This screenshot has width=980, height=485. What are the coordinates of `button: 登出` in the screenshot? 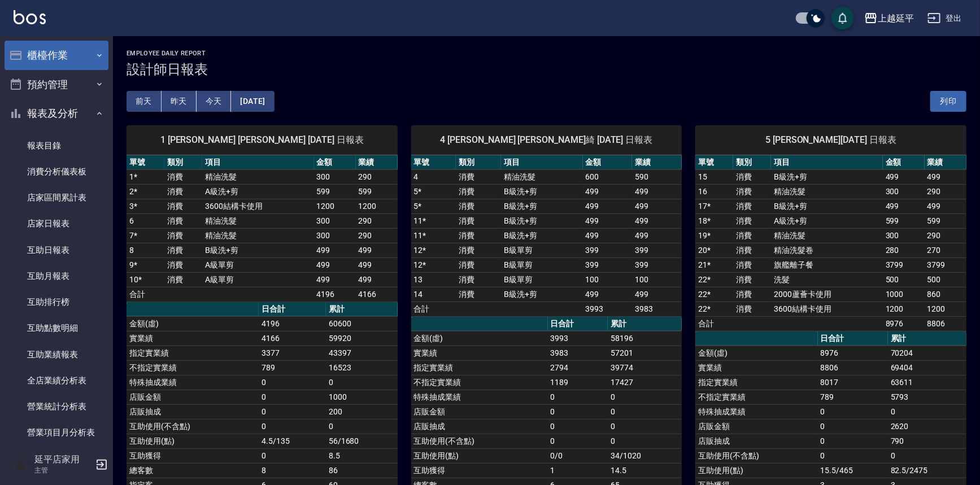 It's located at (945, 18).